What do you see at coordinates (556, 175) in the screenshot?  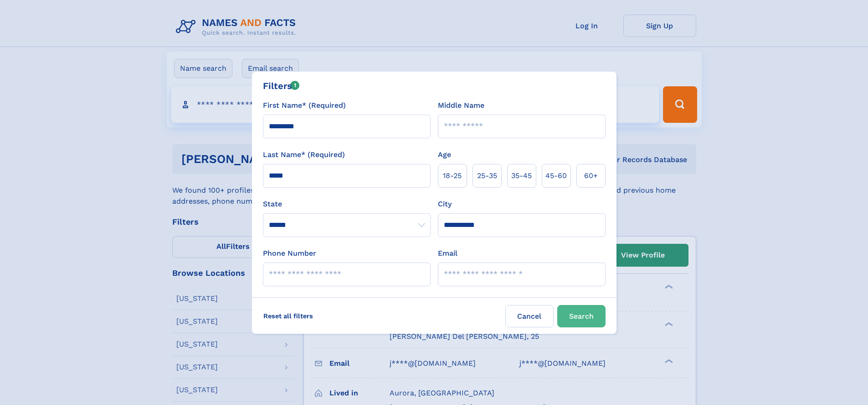 I see `span: 45‑60` at bounding box center [556, 175].